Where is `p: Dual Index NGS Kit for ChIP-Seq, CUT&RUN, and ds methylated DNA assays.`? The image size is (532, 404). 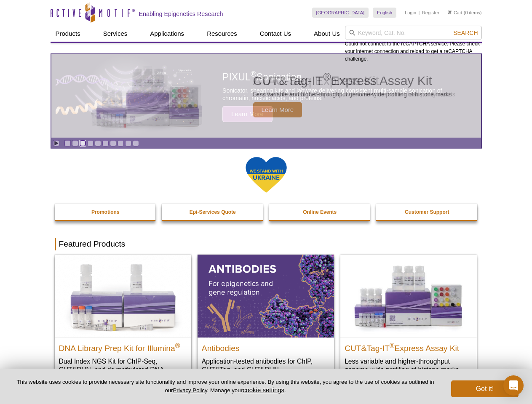
p: Dual Index NGS Kit for ChIP-Seq, CUT&RUN, and ds methylated DNA assays. is located at coordinates (123, 369).